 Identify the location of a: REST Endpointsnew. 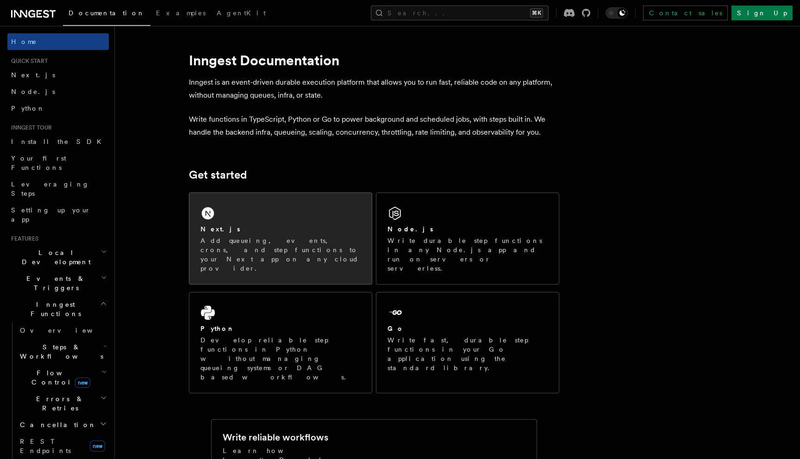
(63, 447).